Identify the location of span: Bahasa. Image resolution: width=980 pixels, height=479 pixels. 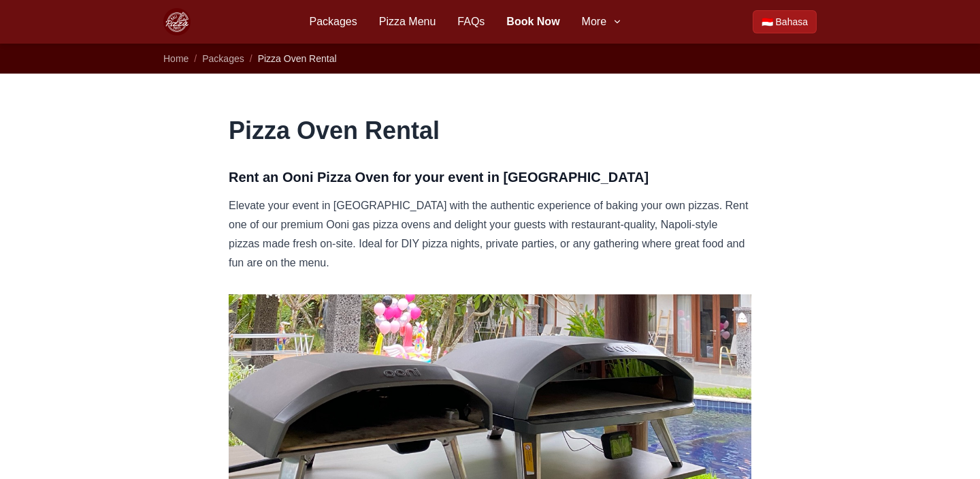
(792, 22).